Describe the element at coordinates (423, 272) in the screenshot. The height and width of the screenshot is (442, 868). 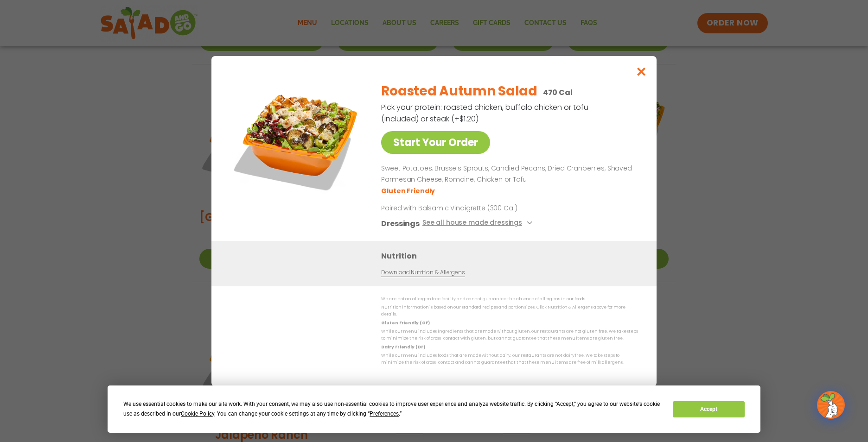
I see `a: Download Nutrition & Allergens` at that location.